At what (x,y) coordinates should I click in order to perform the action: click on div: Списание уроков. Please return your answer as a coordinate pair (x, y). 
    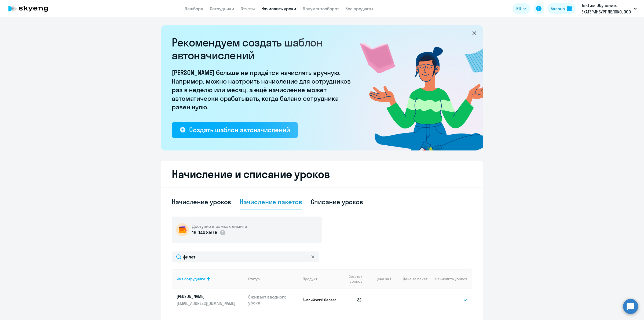
    Looking at the image, I should click on (337, 201).